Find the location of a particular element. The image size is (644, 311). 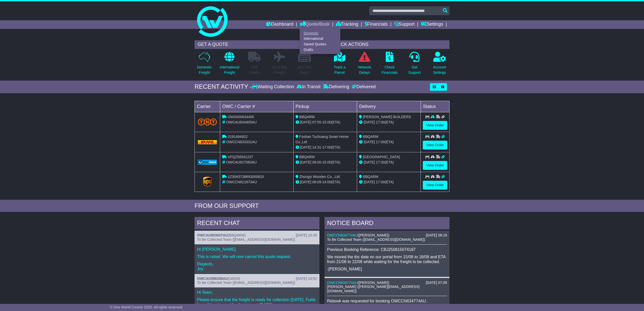

a: Tracking is located at coordinates (347, 24).